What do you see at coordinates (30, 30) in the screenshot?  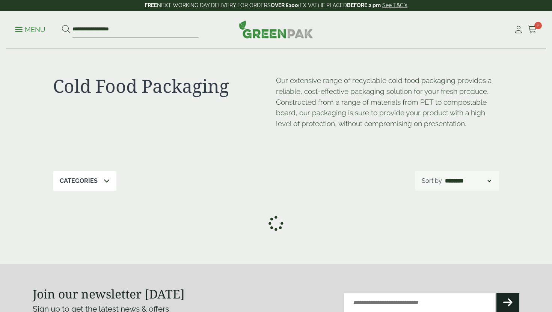 I see `p: Menu` at bounding box center [30, 30].